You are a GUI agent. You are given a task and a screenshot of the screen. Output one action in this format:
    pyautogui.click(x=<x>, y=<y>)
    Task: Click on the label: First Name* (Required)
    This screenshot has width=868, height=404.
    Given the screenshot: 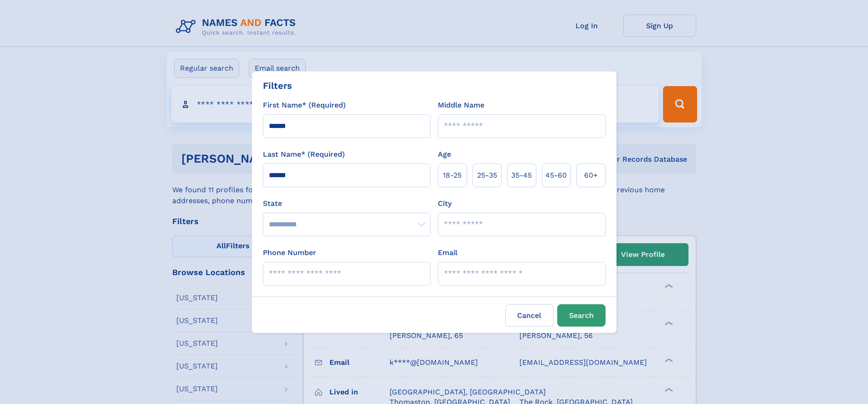 What is the action you would take?
    pyautogui.click(x=305, y=105)
    